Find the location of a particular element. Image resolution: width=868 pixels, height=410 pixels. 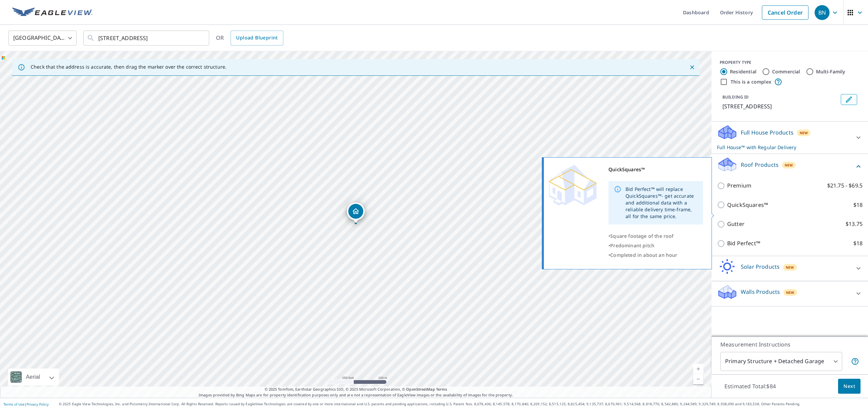

p: $13.75 is located at coordinates (854, 224).